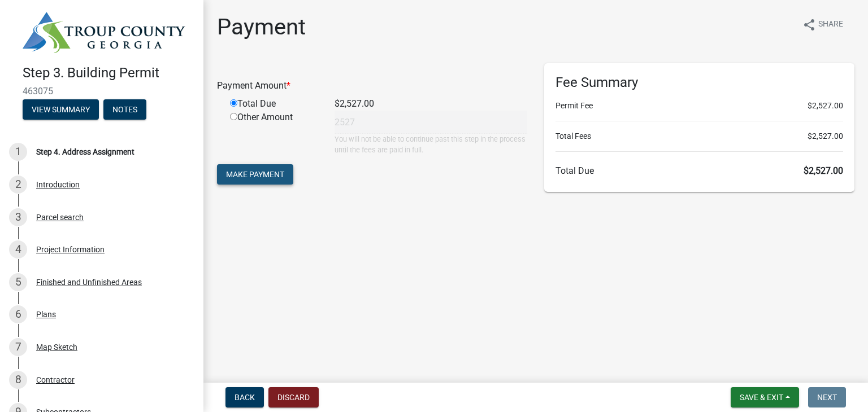  I want to click on div: Project Information, so click(70, 249).